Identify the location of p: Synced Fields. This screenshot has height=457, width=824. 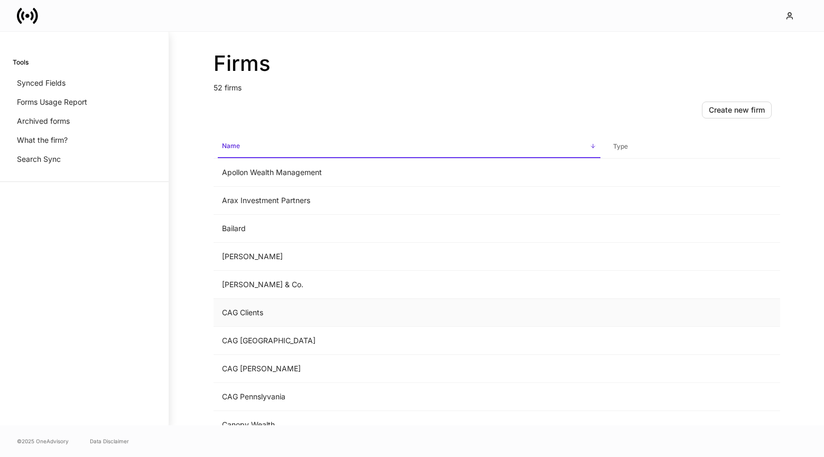
(41, 83).